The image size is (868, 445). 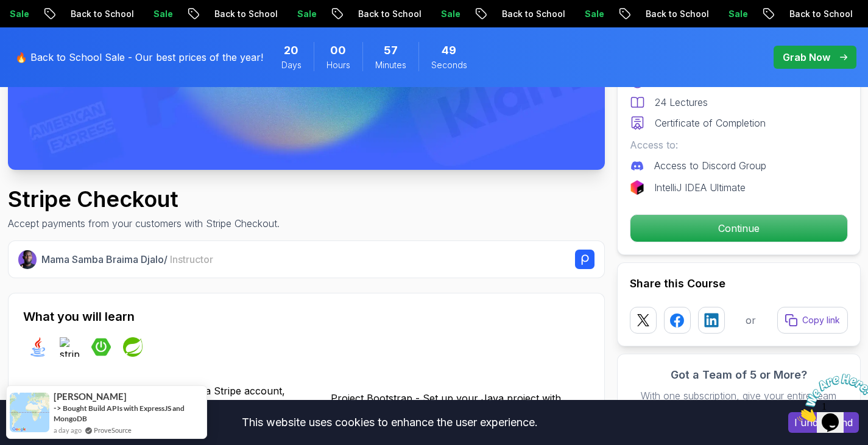 What do you see at coordinates (43, 28) in the screenshot?
I see `img: Chat attention grabber` at bounding box center [43, 28].